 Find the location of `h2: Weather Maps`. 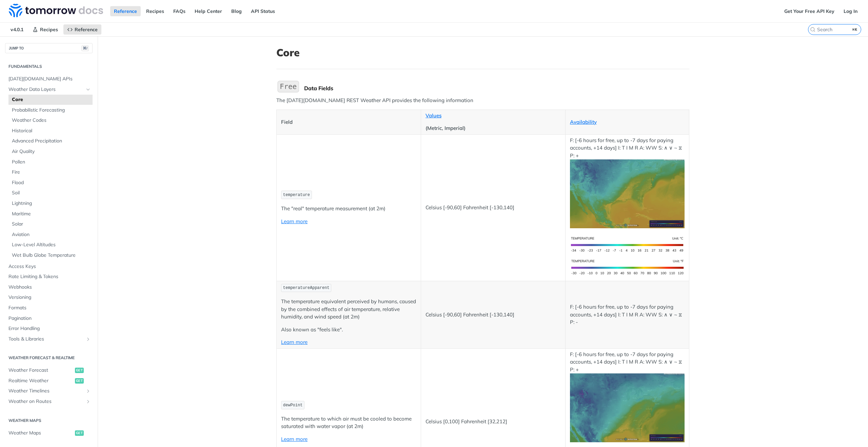

h2: Weather Maps is located at coordinates (48, 420).